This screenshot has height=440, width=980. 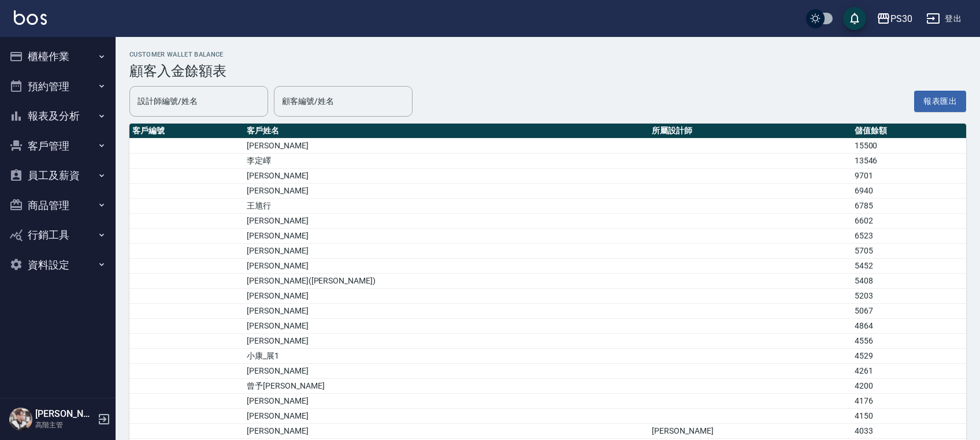 What do you see at coordinates (909, 417) in the screenshot?
I see `td: 4150` at bounding box center [909, 417].